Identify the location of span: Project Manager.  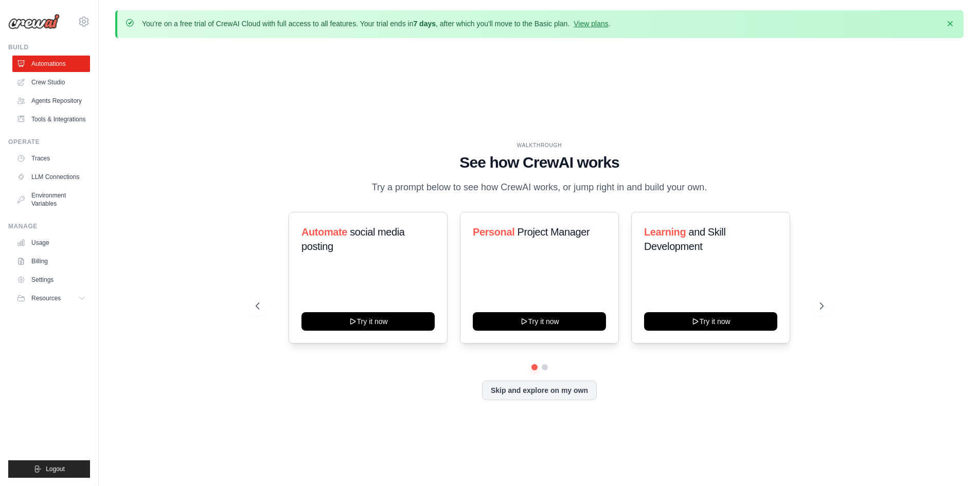
(553, 232).